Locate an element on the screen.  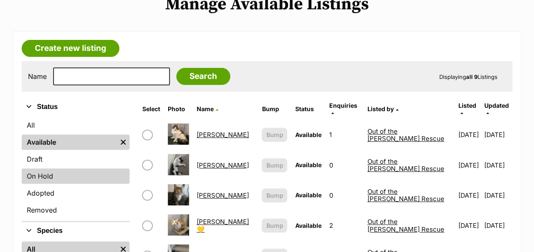
a: Enquiries is located at coordinates (343, 109).